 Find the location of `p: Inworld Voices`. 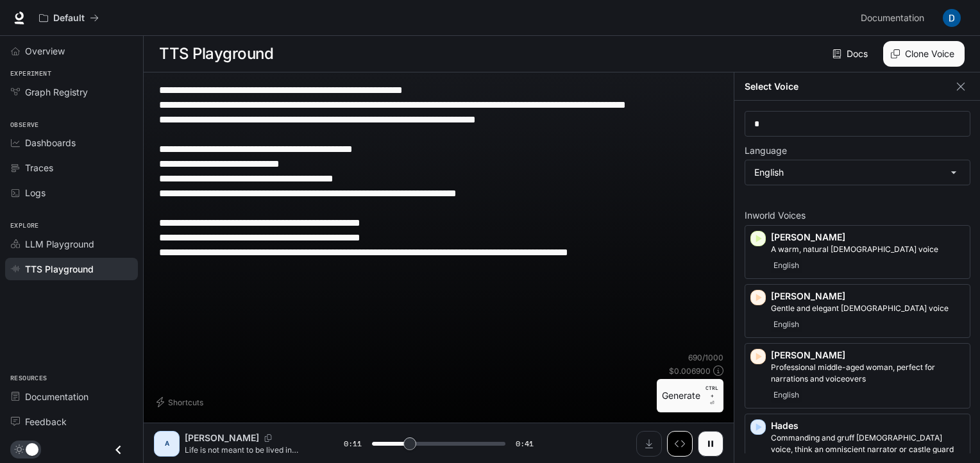

p: Inworld Voices is located at coordinates (857, 215).